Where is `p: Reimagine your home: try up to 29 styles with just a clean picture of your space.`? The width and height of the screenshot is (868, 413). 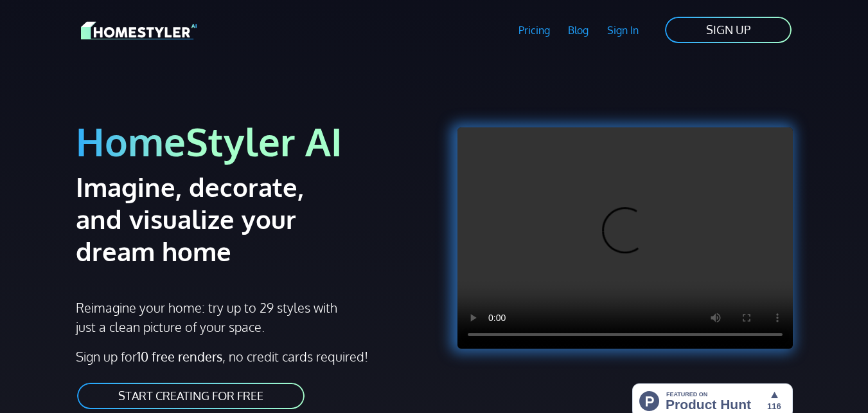
p: Reimagine your home: try up to 29 styles with just a clean picture of your space. is located at coordinates (208, 317).